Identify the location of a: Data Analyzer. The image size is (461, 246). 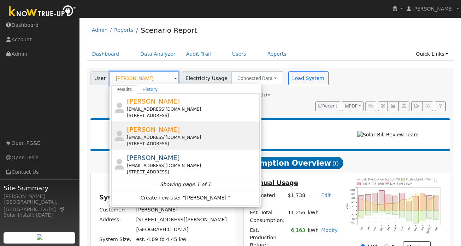
(158, 54).